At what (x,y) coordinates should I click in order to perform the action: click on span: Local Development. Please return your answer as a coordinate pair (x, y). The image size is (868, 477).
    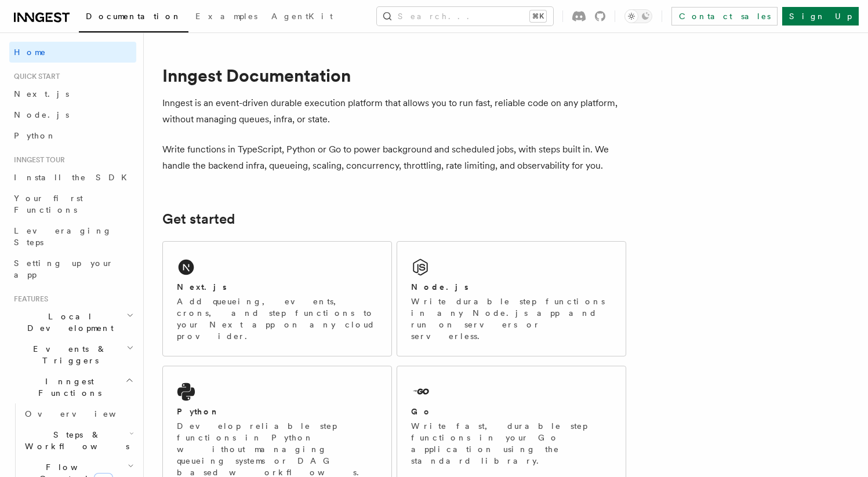
    Looking at the image, I should click on (68, 322).